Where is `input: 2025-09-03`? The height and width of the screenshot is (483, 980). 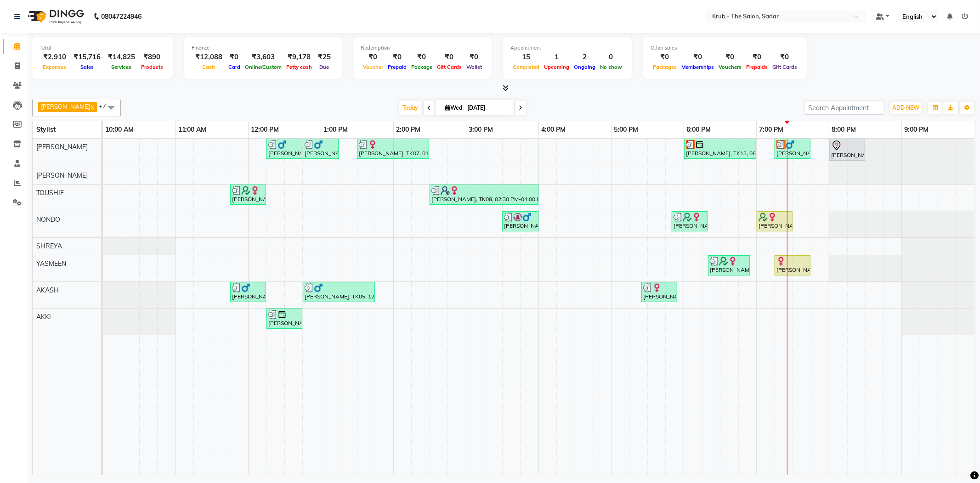
input: 2025-09-03 is located at coordinates (487, 108).